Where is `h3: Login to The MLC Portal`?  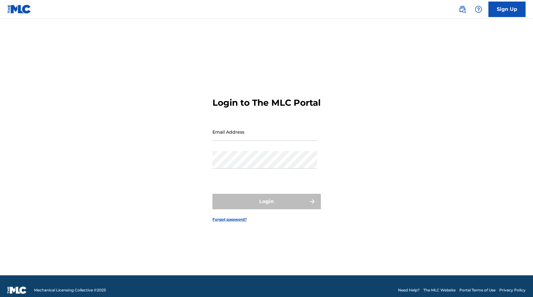
h3: Login to The MLC Portal is located at coordinates (266, 103).